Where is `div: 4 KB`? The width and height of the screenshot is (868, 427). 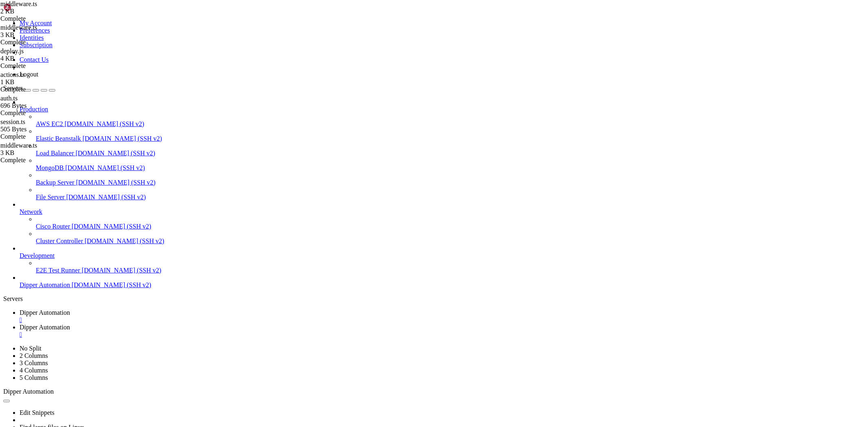 div: 4 KB is located at coordinates (40, 58).